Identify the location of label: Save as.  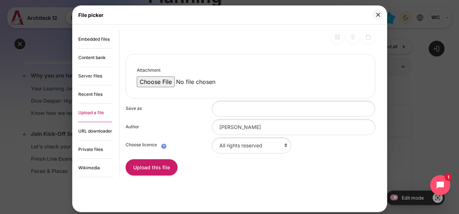
(167, 109).